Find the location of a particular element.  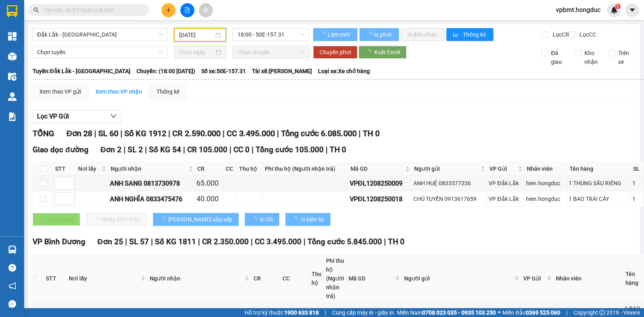

img: logo-vxr is located at coordinates (12, 11).